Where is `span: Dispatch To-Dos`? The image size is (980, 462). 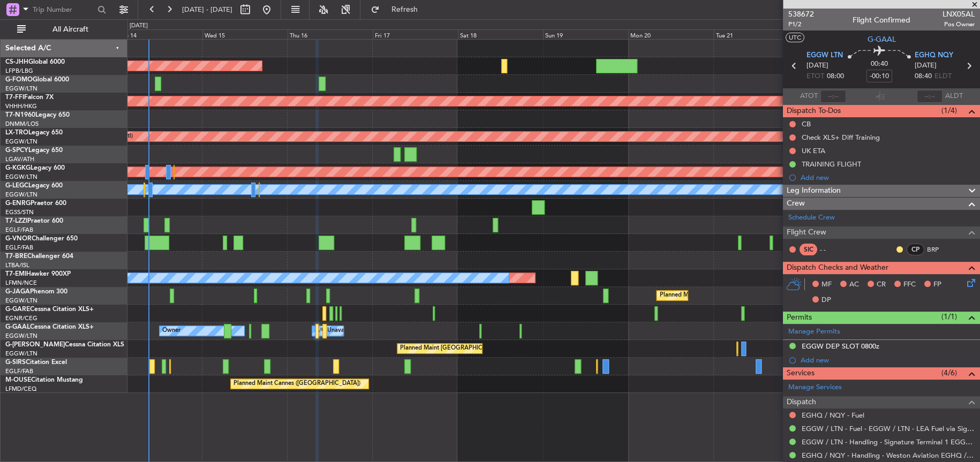
span: Dispatch To-Dos is located at coordinates (813, 110).